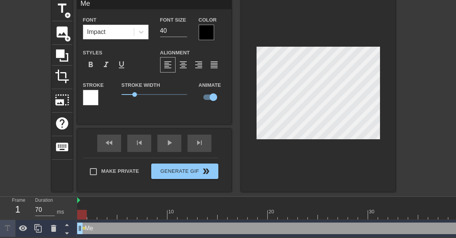  I want to click on span: drag_handle, so click(80, 228).